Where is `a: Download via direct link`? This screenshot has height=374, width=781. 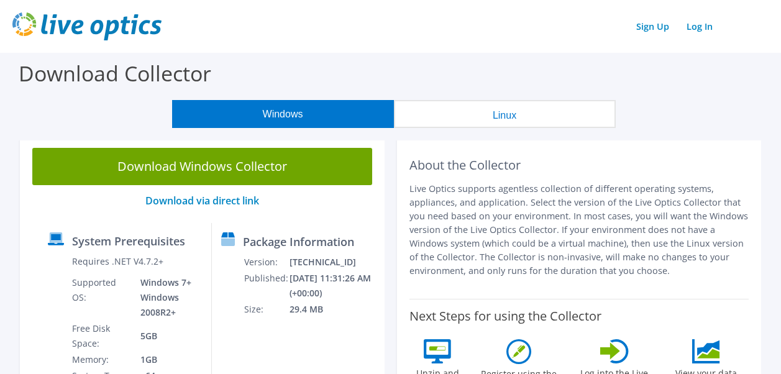 a: Download via direct link is located at coordinates (202, 201).